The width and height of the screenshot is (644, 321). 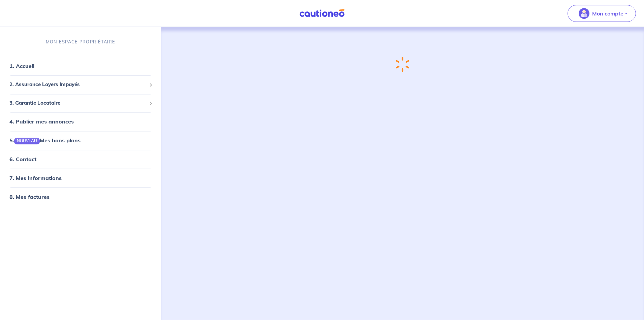 I want to click on div: 2. Assurance Loyers Impayés, so click(x=81, y=85).